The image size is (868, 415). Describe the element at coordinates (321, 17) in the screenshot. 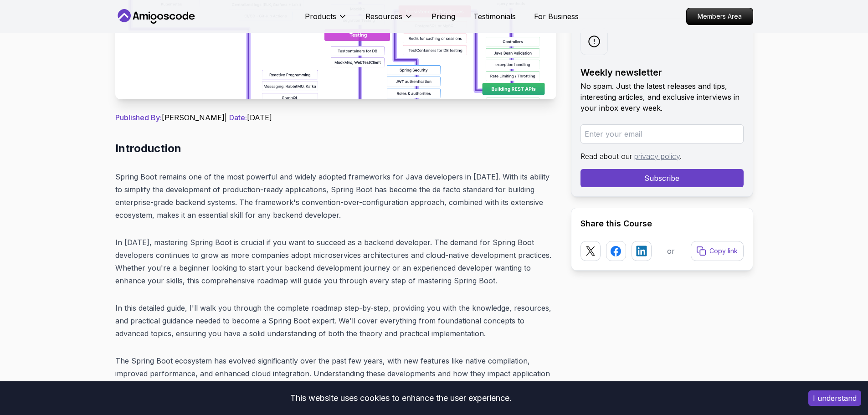

I see `p: Products` at that location.